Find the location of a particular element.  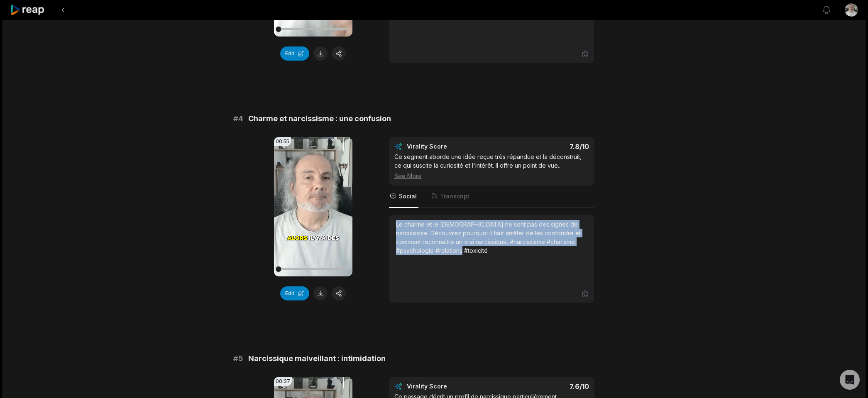

div: Ce segment aborde une idée reçue très répandue et la déconstruit, ce qui suscite la curiosité et ... is located at coordinates (492, 166).